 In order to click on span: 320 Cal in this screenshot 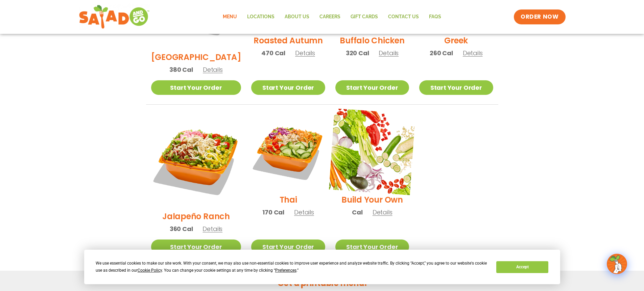, I will do `click(358, 53)`.